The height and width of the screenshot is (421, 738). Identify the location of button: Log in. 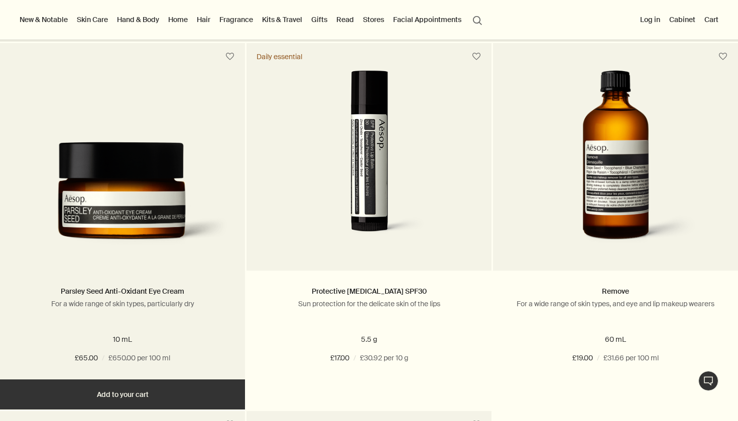
(650, 20).